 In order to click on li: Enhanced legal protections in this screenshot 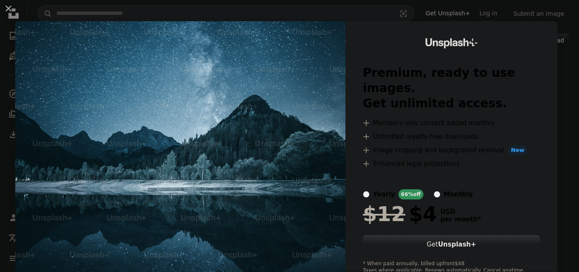, I will do `click(451, 164)`.